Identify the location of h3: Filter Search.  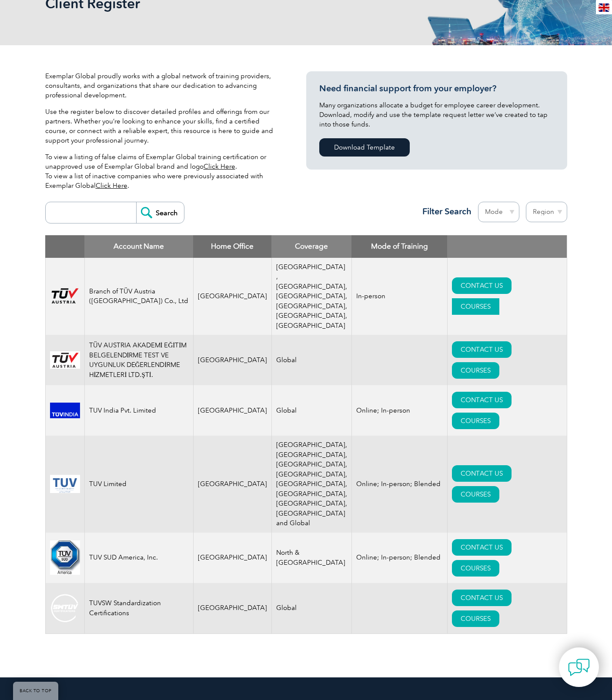
(444, 211).